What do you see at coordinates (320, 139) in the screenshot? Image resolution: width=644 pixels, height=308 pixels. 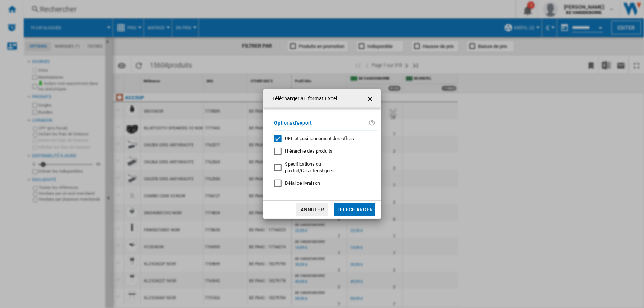 I see `span: URL et positionnement des offres` at bounding box center [320, 139].